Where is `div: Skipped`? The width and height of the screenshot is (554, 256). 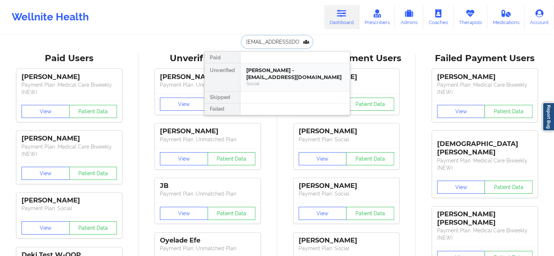 div: Skipped is located at coordinates (222, 98).